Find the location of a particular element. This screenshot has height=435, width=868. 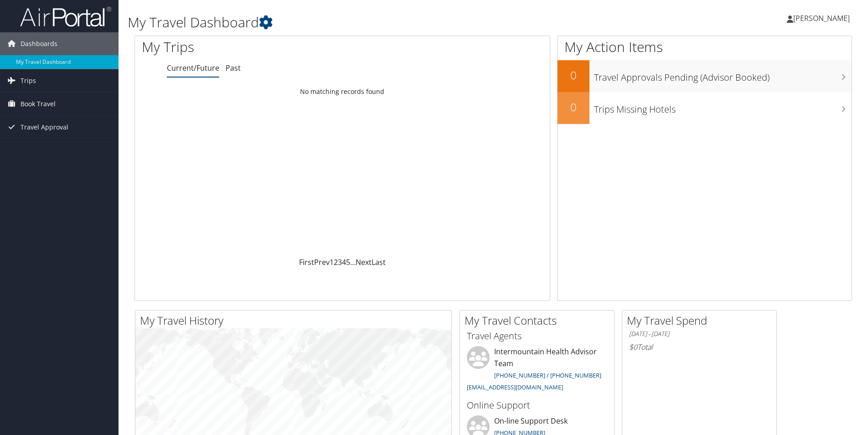

h3: Trips Missing Hotels is located at coordinates (722, 108).